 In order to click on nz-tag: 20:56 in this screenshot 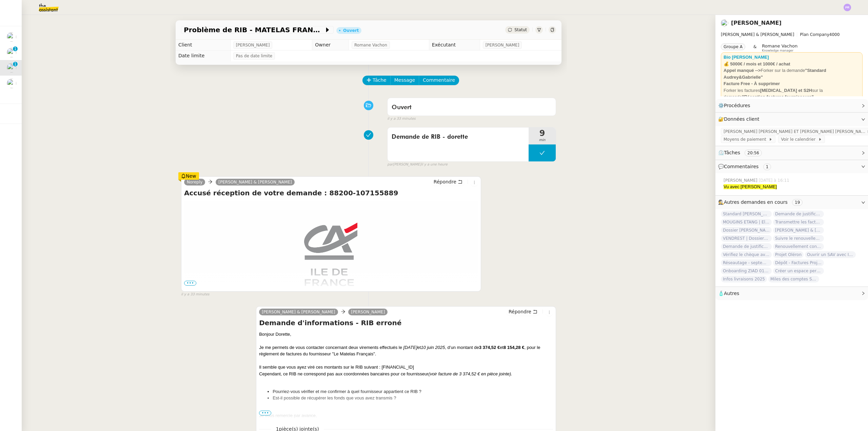, I will do `click(753, 153)`.